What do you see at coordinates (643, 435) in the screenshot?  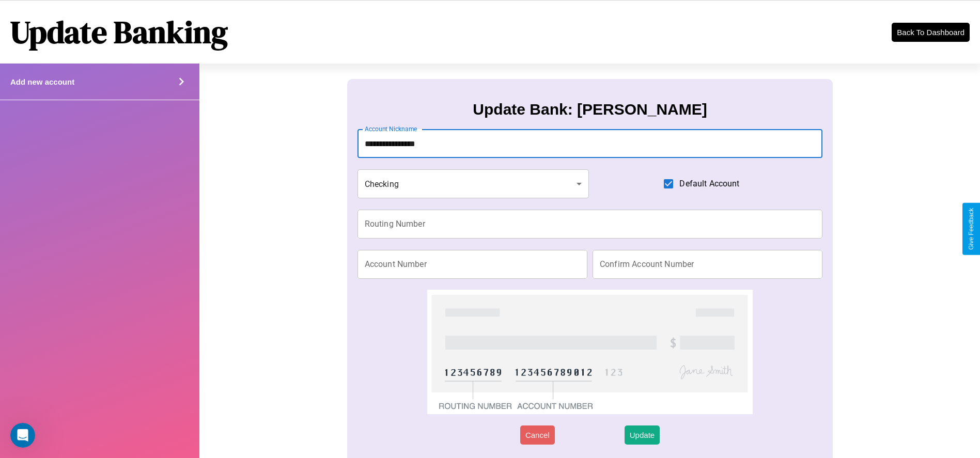 I see `button: Update` at bounding box center [643, 435].